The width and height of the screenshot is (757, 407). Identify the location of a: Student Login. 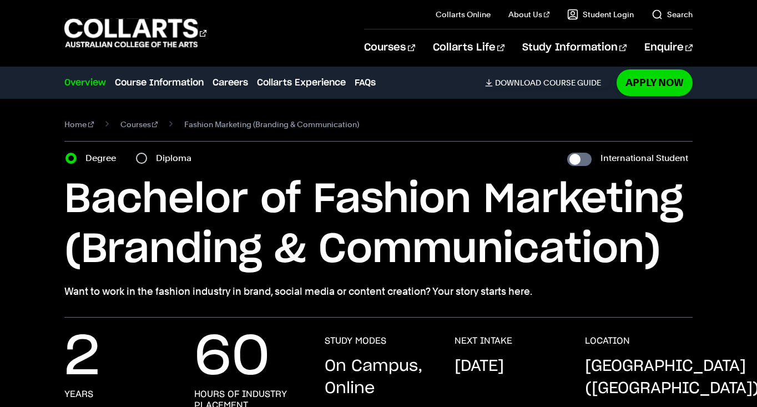
(601, 14).